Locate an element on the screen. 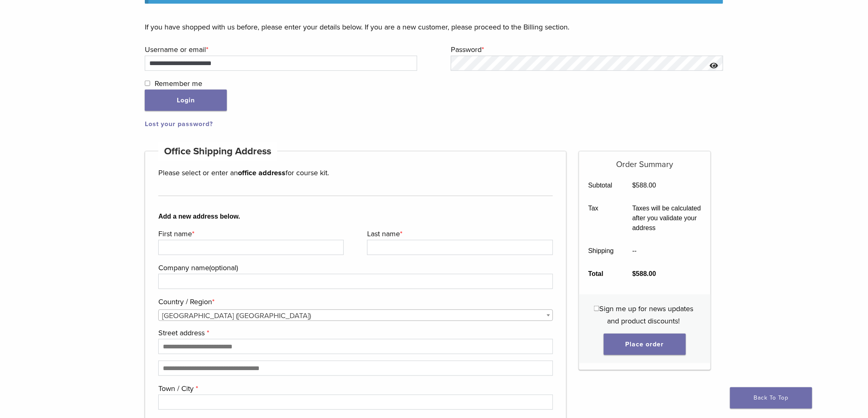 The image size is (868, 418). p: Please select or enter an for course kit. is located at coordinates (356, 173).